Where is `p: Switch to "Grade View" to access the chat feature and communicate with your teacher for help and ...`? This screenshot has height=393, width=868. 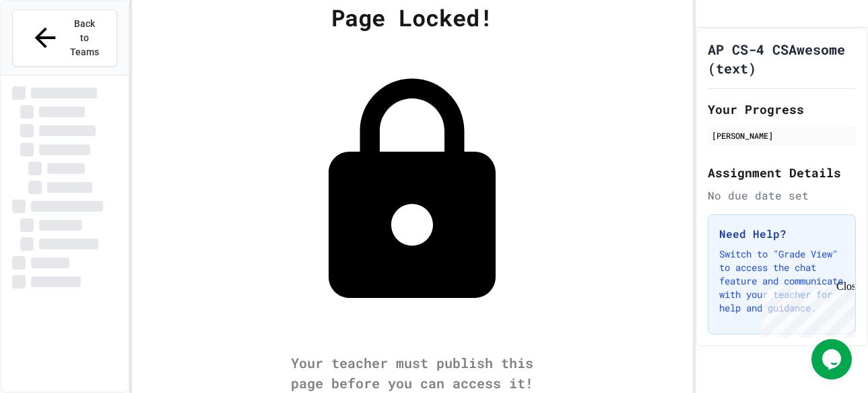
p: Switch to "Grade View" to access the chat feature and communicate with your teacher for help and ... is located at coordinates (782, 281).